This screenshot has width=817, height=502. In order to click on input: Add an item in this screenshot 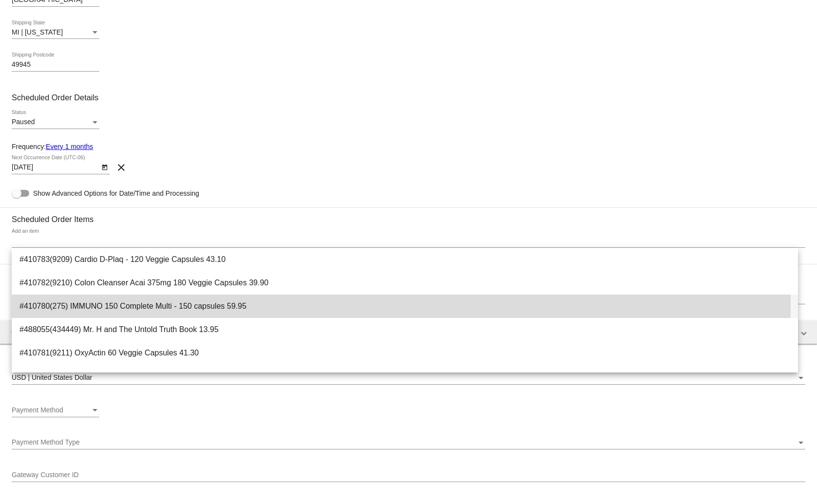, I will do `click(408, 241)`.